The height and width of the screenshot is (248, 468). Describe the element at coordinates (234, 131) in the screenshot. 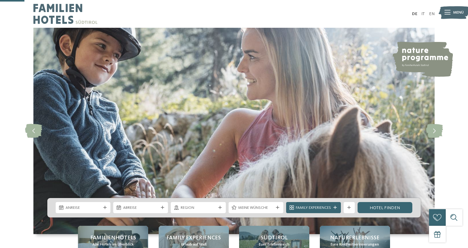

I see `img: Familienhotels Südtirol: The happy family places` at that location.